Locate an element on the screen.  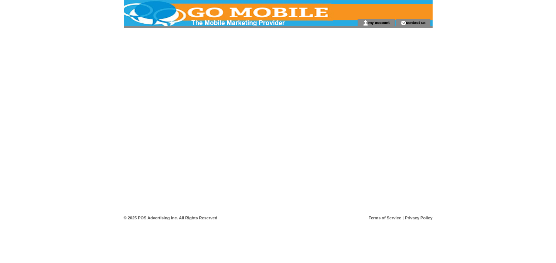
a: Terms of Service is located at coordinates (385, 218).